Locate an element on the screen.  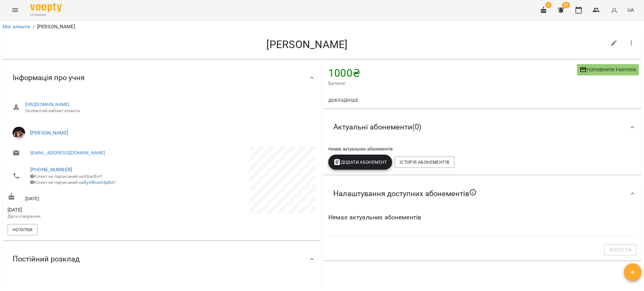
div: Налаштування доступних абонементів is located at coordinates (482, 193).